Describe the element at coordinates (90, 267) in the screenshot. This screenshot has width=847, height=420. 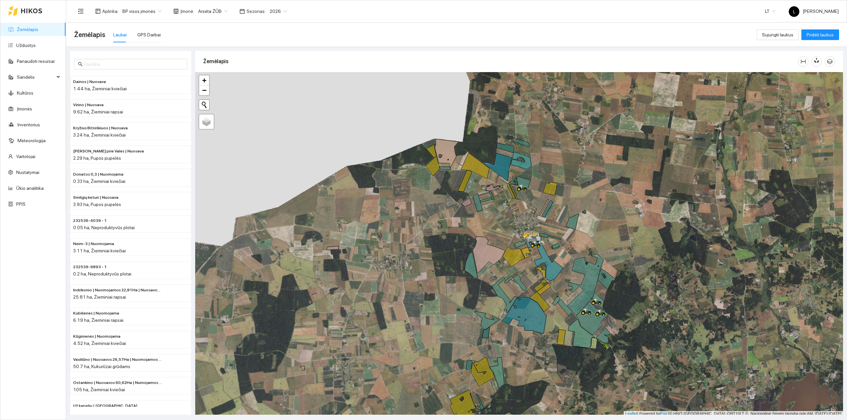
I see `span: 232539-9893 - 1` at that location.